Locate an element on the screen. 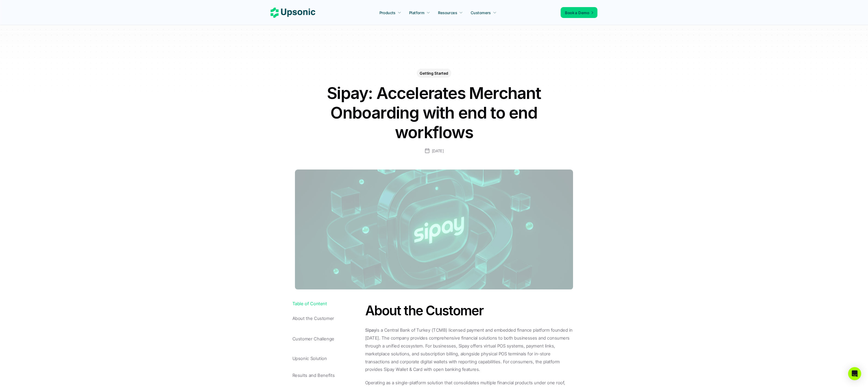 The width and height of the screenshot is (868, 387). p: Customers is located at coordinates (481, 12).